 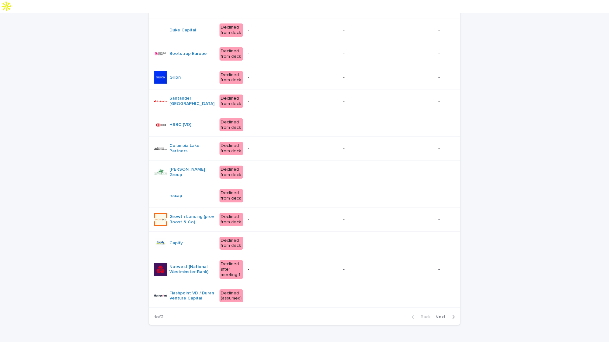 I want to click on div: Declined after meeting 1, so click(x=231, y=269).